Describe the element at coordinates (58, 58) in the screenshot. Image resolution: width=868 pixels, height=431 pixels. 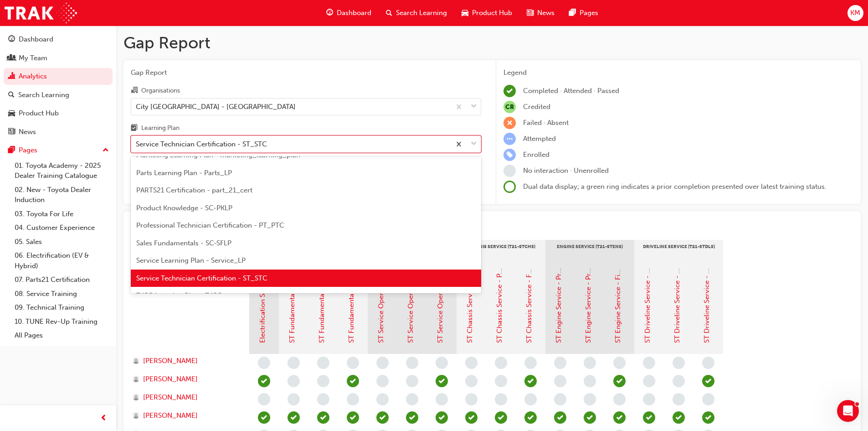
I see `a: My Team` at that location.